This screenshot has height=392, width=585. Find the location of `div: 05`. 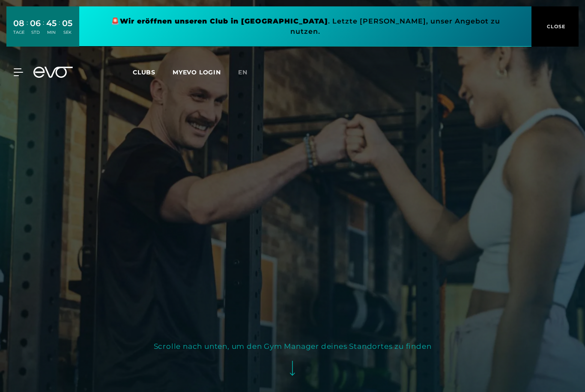

div: 05 is located at coordinates (67, 23).